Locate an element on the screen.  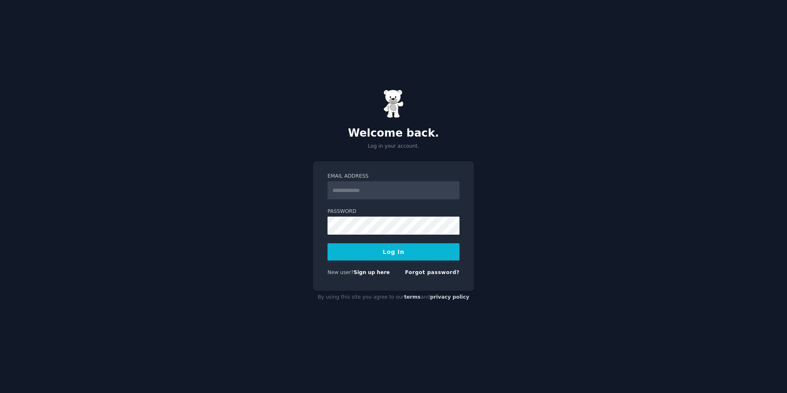
h2: Welcome back. is located at coordinates (394, 133).